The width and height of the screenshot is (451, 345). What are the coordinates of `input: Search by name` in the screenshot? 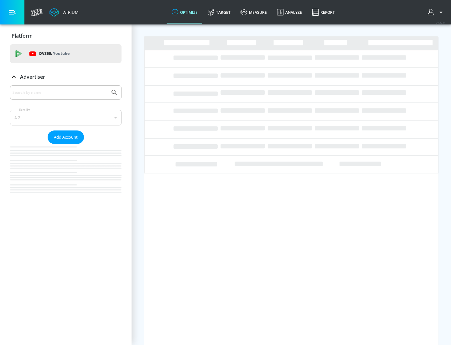 It's located at (60, 92).